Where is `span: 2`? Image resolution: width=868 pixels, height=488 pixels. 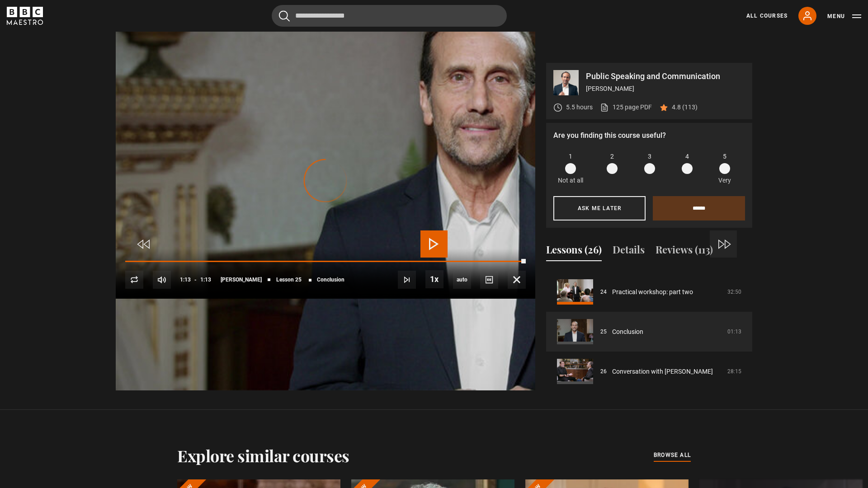 span: 2 is located at coordinates (612, 157).